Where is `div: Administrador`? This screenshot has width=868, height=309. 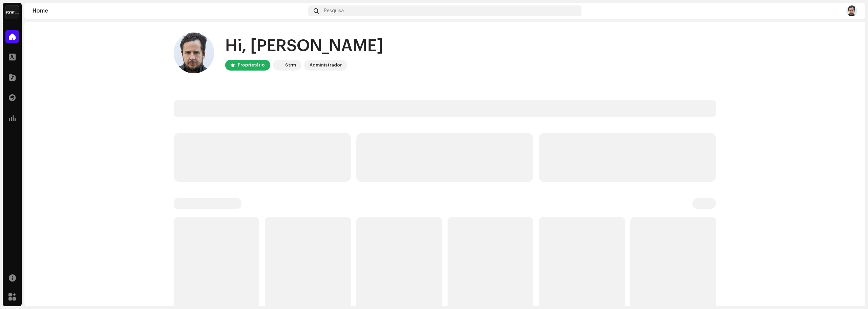
div: Administrador is located at coordinates (326, 65).